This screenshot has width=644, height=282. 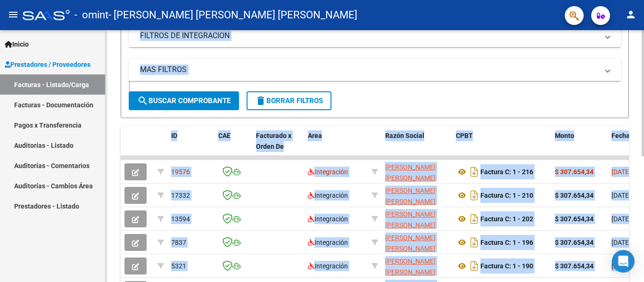 What do you see at coordinates (501, 147) in the screenshot?
I see `datatable-header-cell: CPBT` at bounding box center [501, 147].